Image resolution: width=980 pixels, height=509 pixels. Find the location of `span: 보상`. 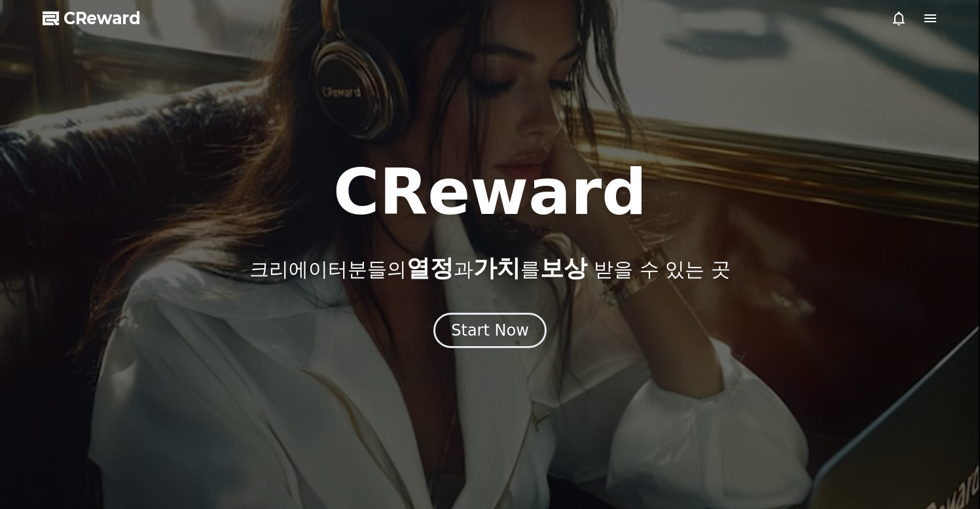

span: 보상 is located at coordinates (564, 268).